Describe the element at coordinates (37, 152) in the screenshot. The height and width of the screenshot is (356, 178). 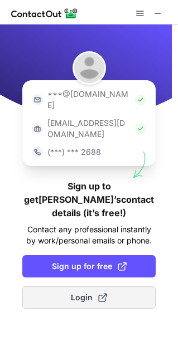
I see `img: https://contactout.com/extension/app/static/media/login-phone-icon.bacfcb865e29de816d437549d7f4cb...` at that location.